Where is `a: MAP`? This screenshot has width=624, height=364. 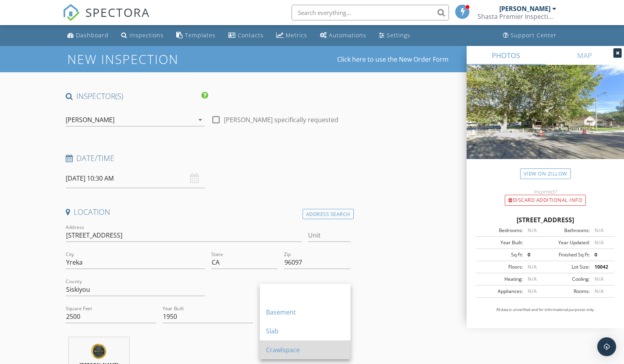
a: MAP is located at coordinates (584, 56).